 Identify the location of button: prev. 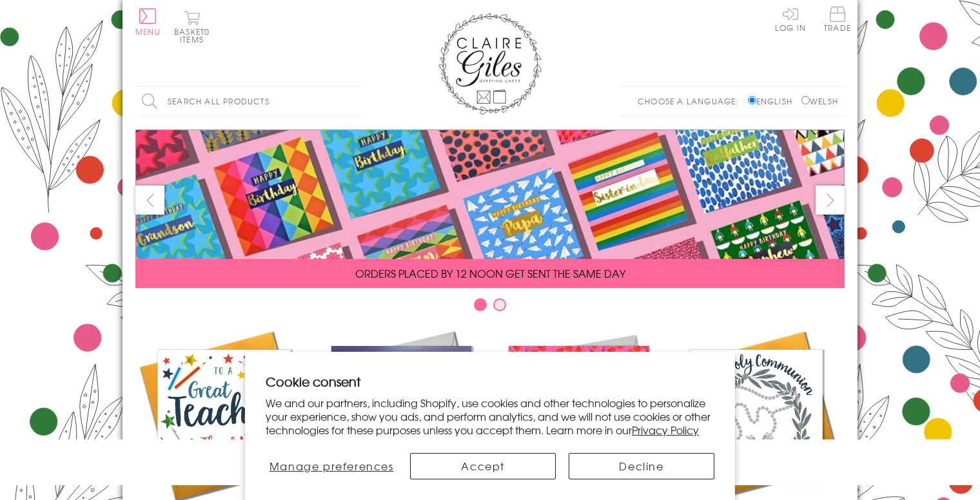
(149, 200).